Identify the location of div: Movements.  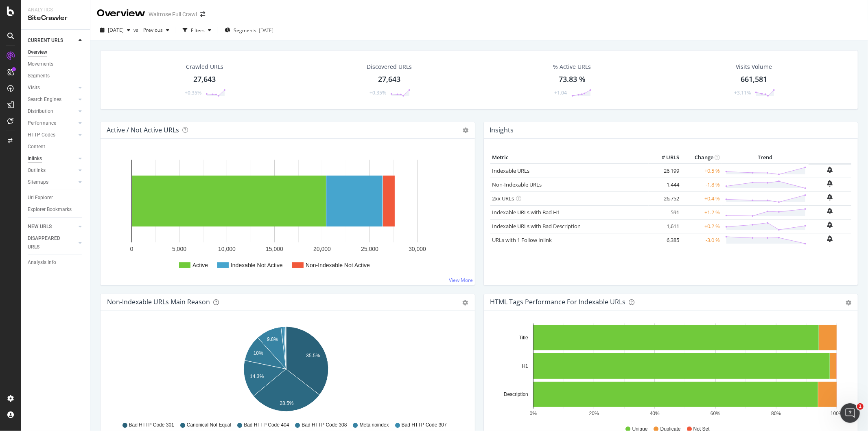
(41, 64).